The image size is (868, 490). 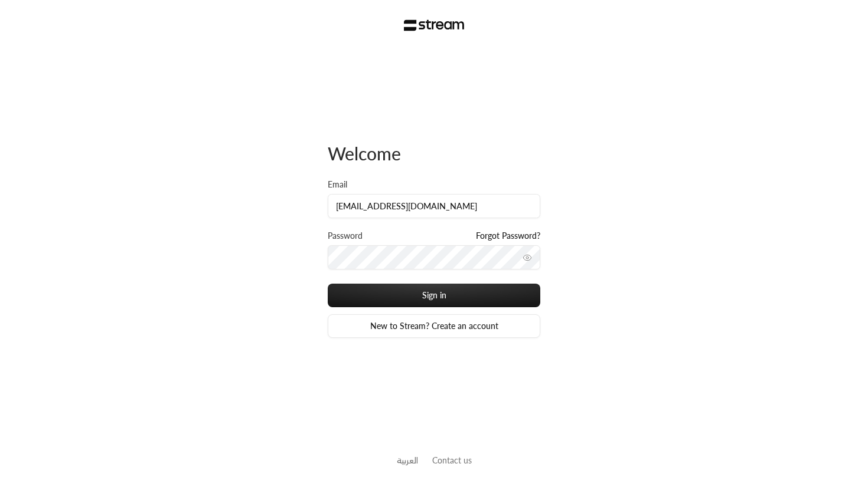 I want to click on label: Email, so click(x=337, y=185).